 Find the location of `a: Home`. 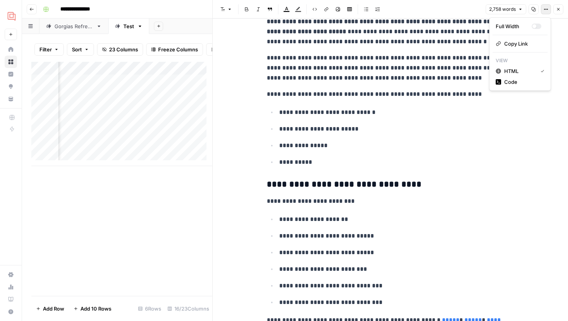

a: Home is located at coordinates (11, 49).